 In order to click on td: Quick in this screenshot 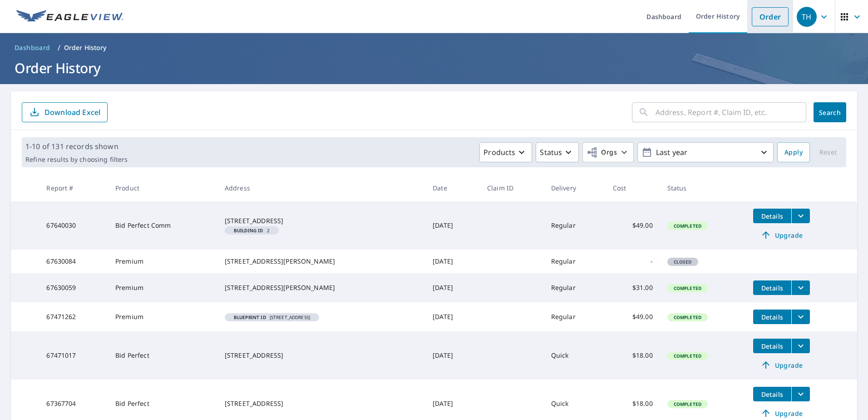, I will do `click(575, 355)`.